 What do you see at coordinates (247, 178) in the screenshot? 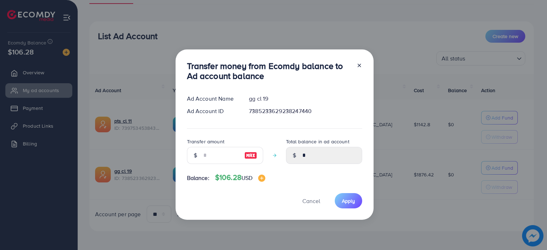
I see `span: USD` at bounding box center [247, 178].